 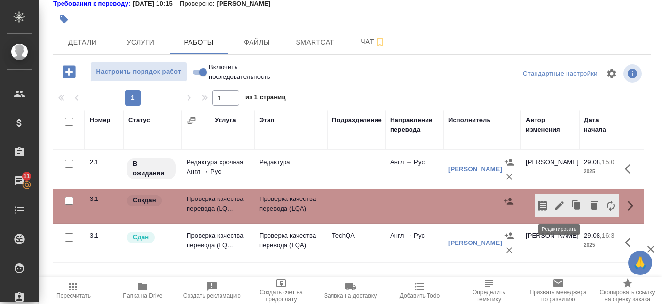 What do you see at coordinates (151, 169) in the screenshot?
I see `p: В ожидании` at bounding box center [151, 169].